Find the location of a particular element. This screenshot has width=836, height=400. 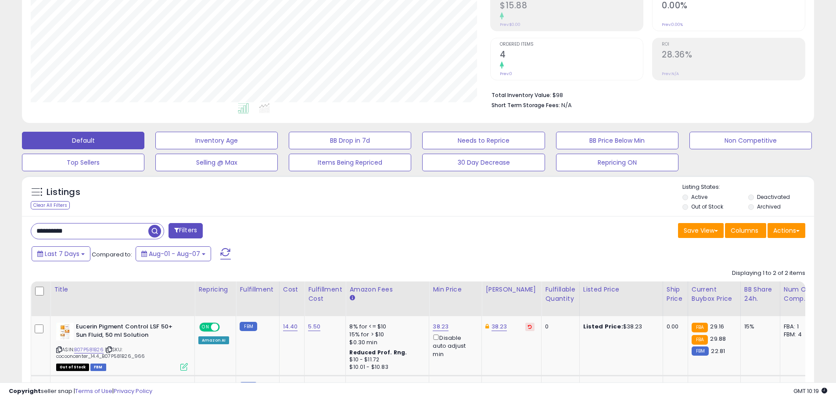

div: Repricing is located at coordinates (215, 289).